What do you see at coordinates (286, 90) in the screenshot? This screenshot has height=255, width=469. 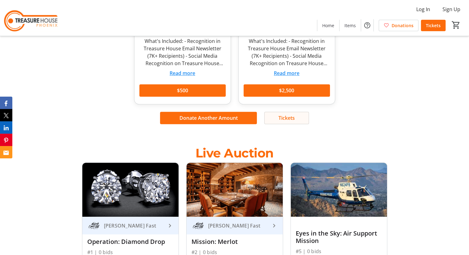 I see `span: $2,500` at bounding box center [286, 90].